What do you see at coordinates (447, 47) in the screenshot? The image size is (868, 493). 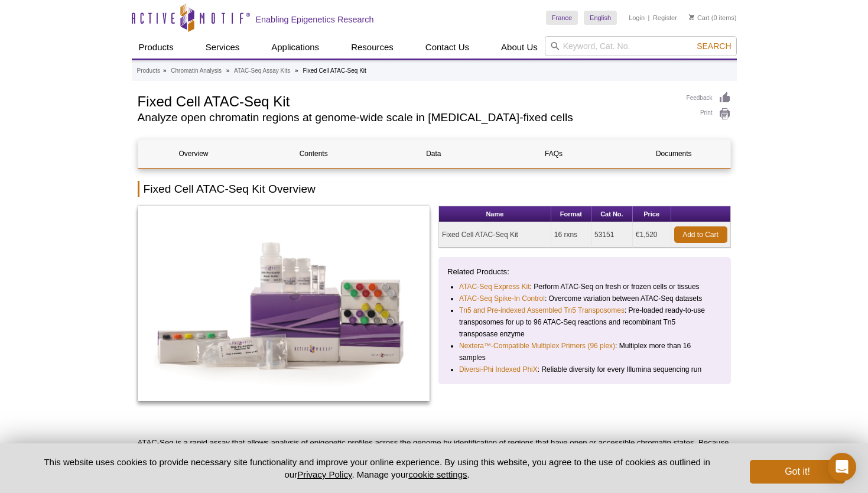 I see `a: Contact Us` at bounding box center [447, 47].